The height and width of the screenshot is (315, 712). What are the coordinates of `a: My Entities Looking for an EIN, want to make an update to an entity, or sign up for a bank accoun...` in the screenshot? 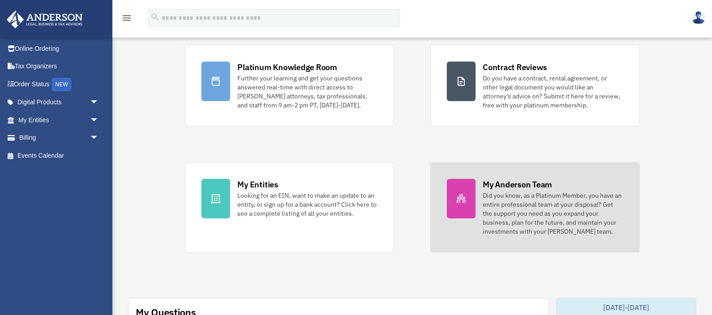 It's located at (290, 207).